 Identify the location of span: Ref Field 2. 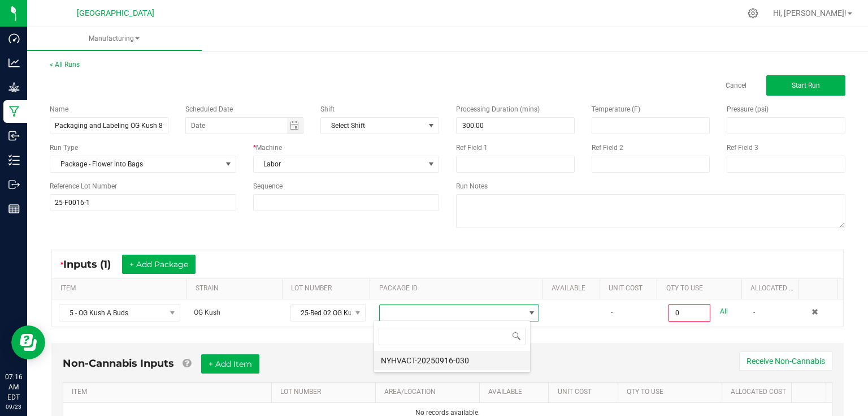
(607, 147).